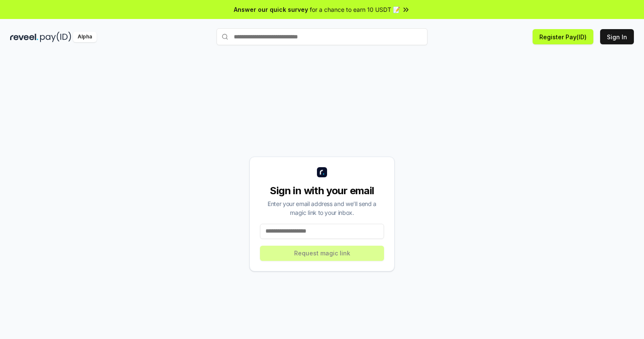  I want to click on button: Sign In, so click(616, 36).